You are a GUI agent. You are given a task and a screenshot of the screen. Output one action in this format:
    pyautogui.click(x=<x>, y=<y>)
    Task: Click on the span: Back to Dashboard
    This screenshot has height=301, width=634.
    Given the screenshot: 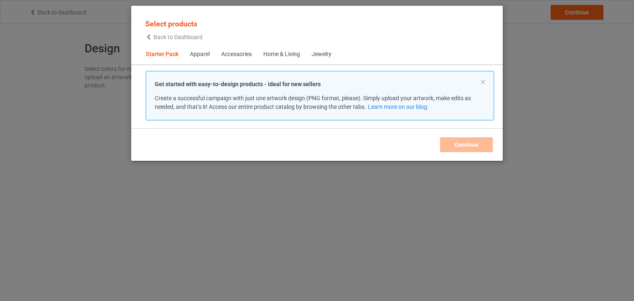 What is the action you would take?
    pyautogui.click(x=178, y=37)
    